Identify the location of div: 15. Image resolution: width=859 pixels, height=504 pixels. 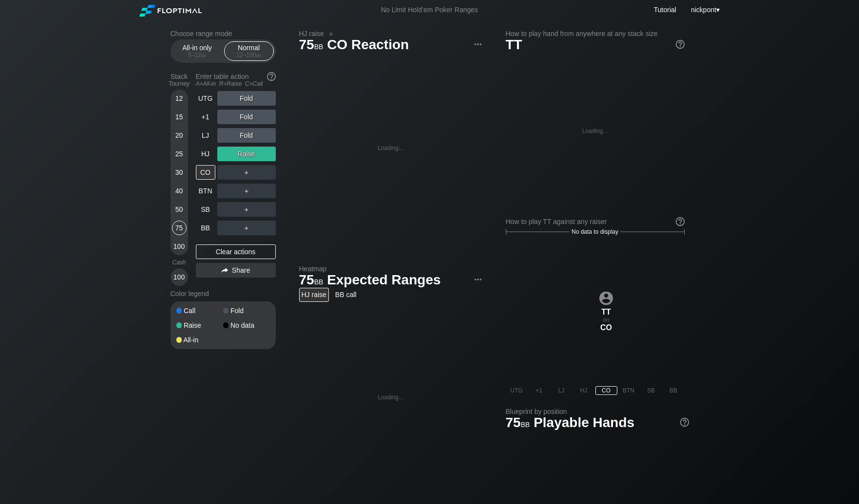
(180, 117).